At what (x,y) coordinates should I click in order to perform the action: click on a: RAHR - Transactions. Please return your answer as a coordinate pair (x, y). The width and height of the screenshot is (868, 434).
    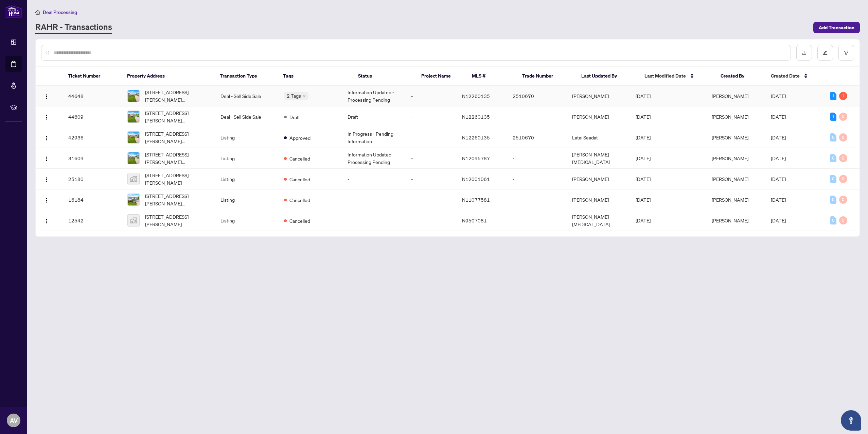
    Looking at the image, I should click on (74, 28).